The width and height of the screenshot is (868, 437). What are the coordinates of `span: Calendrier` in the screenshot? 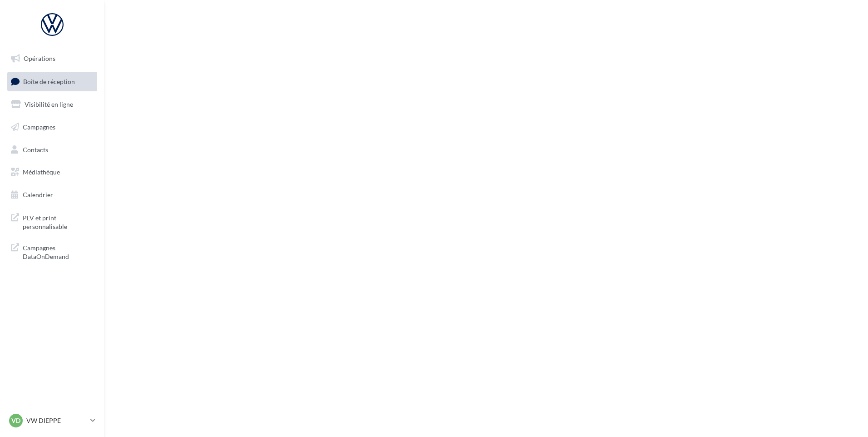 It's located at (38, 195).